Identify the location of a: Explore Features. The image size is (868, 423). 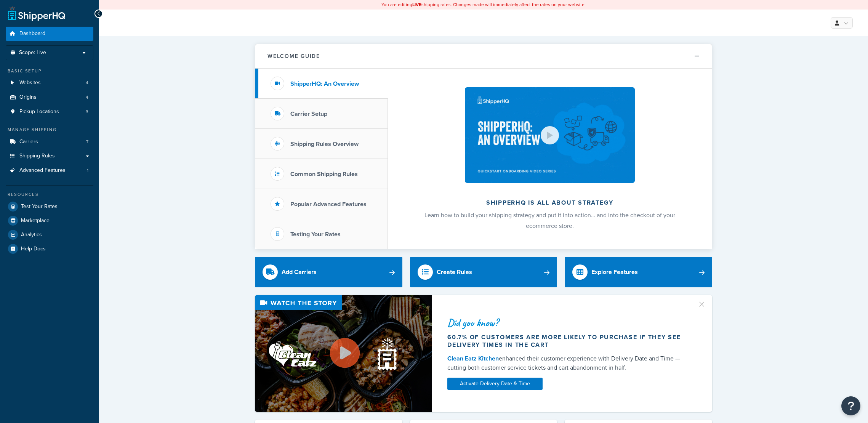
(638, 272).